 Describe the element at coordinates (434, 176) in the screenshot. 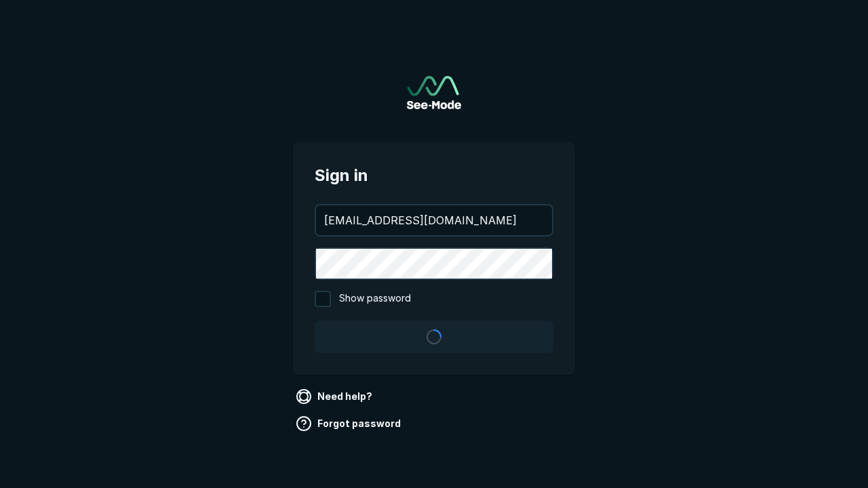

I see `span: Sign in` at that location.